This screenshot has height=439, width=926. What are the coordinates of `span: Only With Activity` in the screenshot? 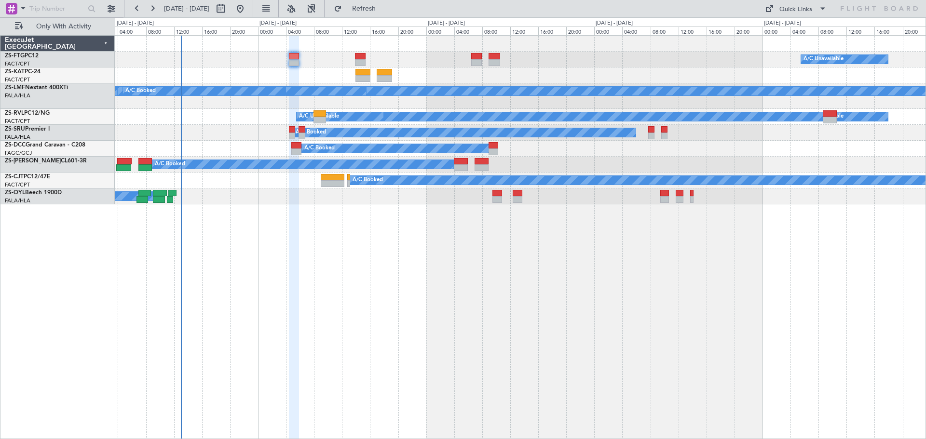 It's located at (63, 27).